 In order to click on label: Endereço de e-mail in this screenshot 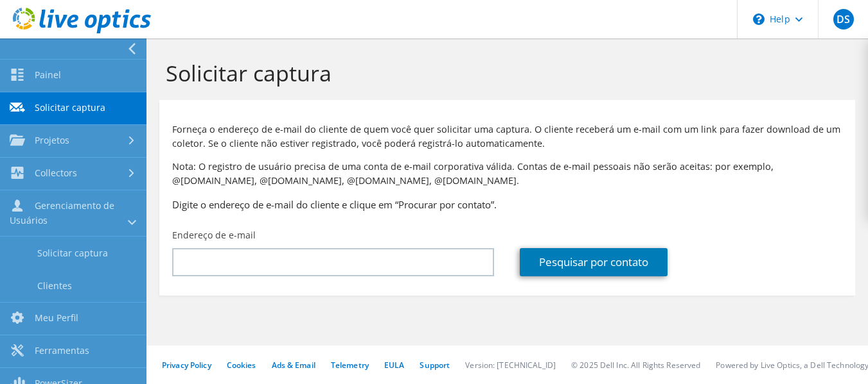, I will do `click(214, 235)`.